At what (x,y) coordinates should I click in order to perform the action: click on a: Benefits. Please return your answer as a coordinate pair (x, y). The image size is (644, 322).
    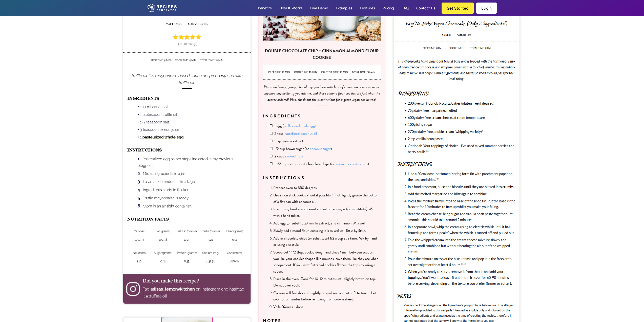
    Looking at the image, I should click on (265, 8).